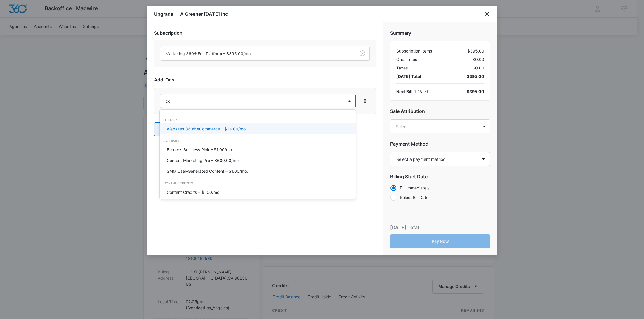 The image size is (644, 319). I want to click on p: Content Credits – $1.00/mo., so click(194, 192).